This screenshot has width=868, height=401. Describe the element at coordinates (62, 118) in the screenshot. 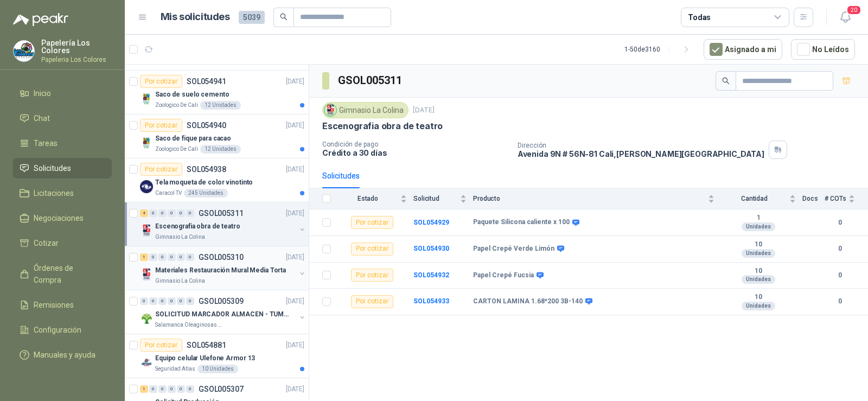

I see `a: Chat` at that location.